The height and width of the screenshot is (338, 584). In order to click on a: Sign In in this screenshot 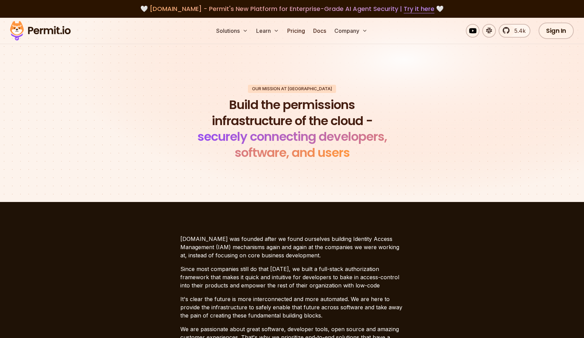, I will do `click(556, 31)`.